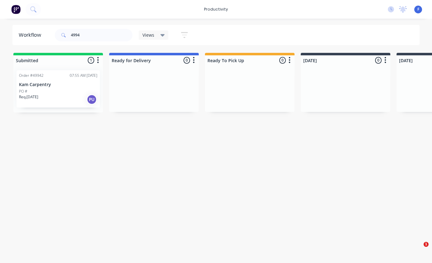 The height and width of the screenshot is (263, 432). Describe the element at coordinates (16, 9) in the screenshot. I see `img: Factory` at that location.